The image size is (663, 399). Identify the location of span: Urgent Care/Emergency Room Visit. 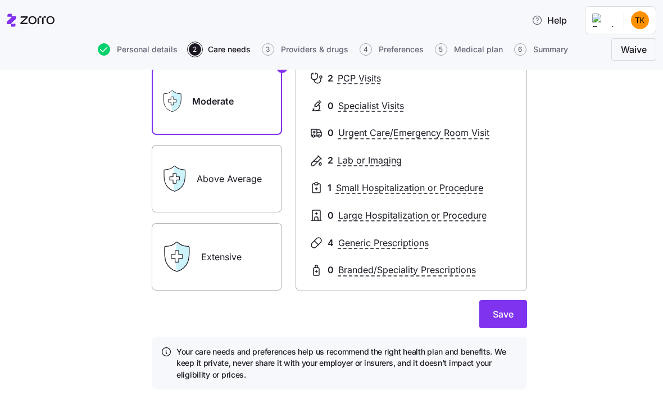
(414, 133).